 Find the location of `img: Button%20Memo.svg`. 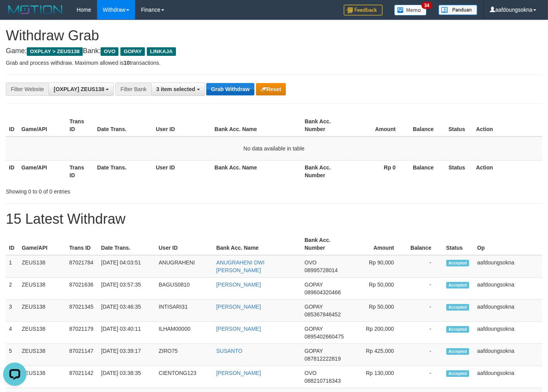

img: Button%20Memo.svg is located at coordinates (411, 10).